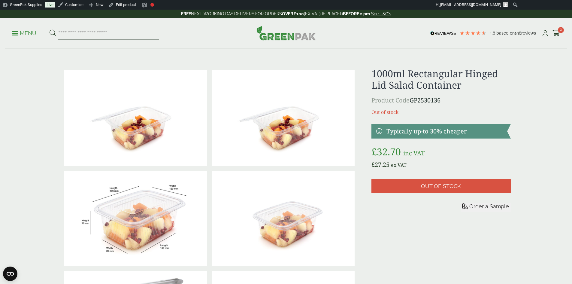  What do you see at coordinates (390, 100) in the screenshot?
I see `span: Product Code` at bounding box center [390, 100].